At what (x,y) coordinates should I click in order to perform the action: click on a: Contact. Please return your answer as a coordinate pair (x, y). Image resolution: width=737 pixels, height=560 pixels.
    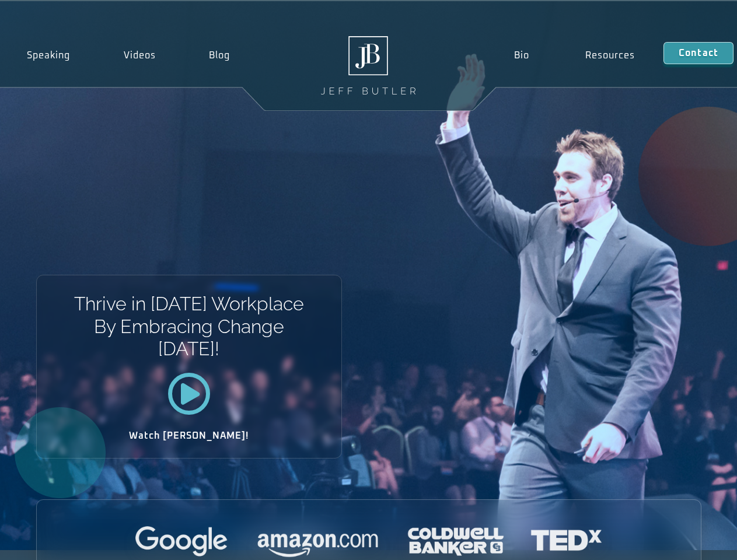
    Looking at the image, I should click on (698, 53).